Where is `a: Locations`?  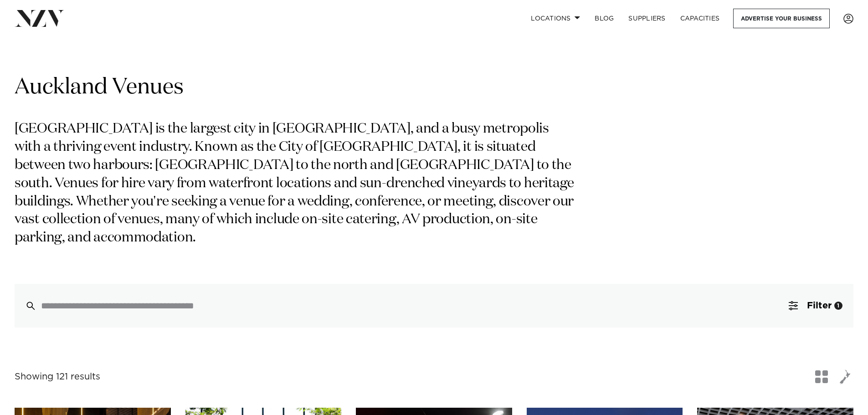 a: Locations is located at coordinates (556, 18).